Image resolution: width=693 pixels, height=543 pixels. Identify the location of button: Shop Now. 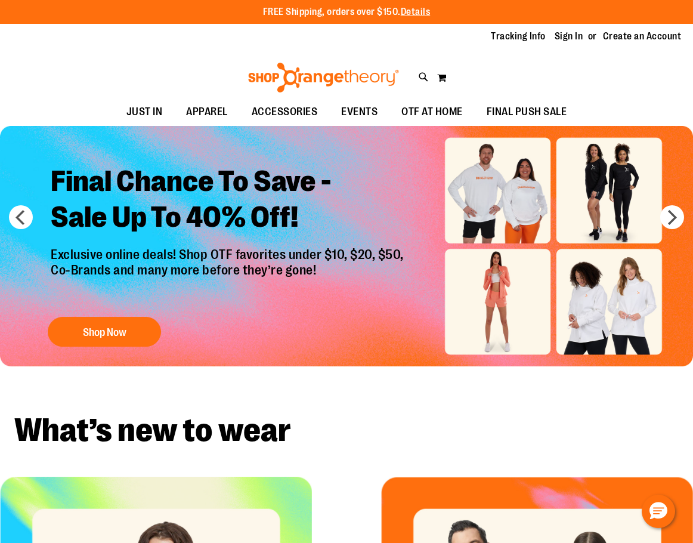
(104, 331).